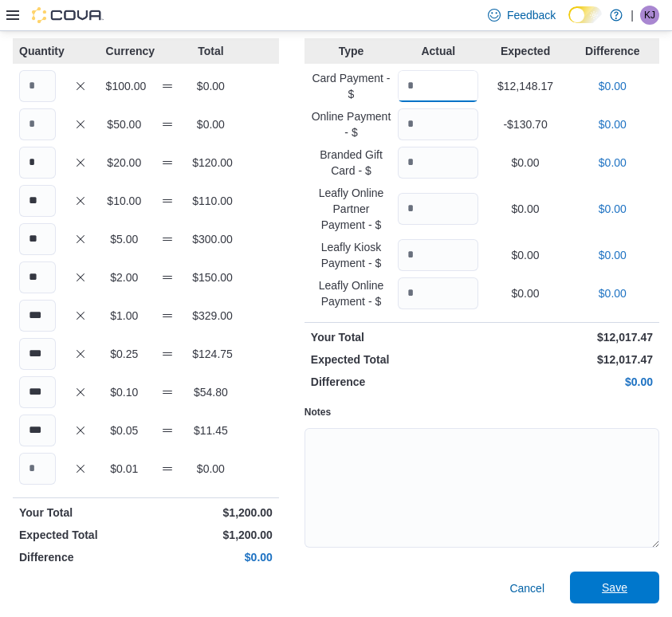 This screenshot has height=617, width=672. What do you see at coordinates (124, 316) in the screenshot?
I see `p: $1.00` at bounding box center [124, 316].